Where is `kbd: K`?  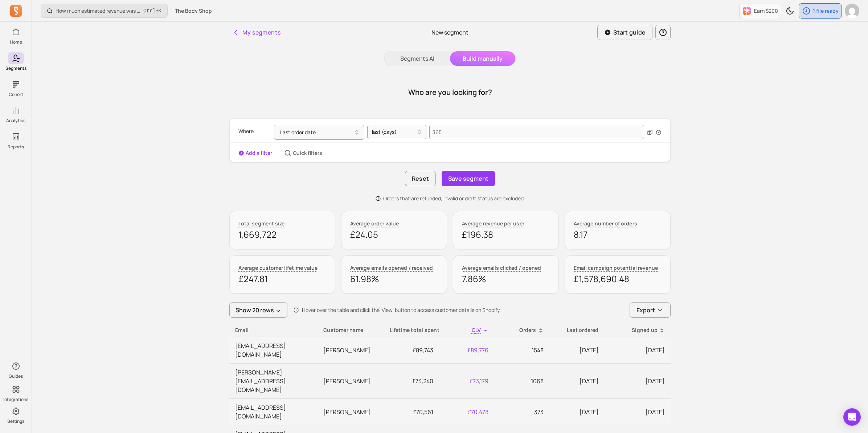
kbd: K is located at coordinates (160, 11).